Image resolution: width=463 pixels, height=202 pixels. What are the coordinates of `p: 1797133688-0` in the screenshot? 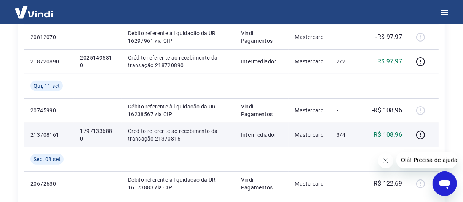 It's located at (98, 135).